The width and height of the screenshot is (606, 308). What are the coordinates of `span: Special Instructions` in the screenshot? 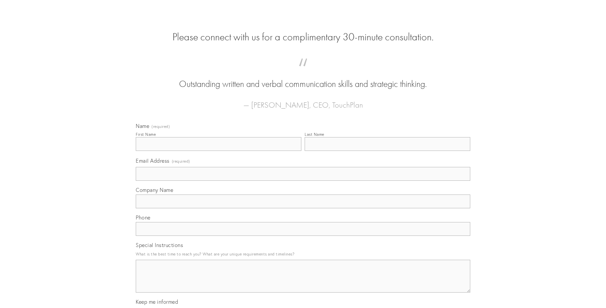 It's located at (159, 245).